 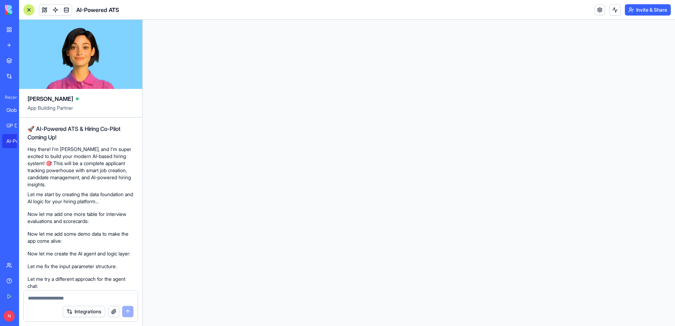 What do you see at coordinates (16, 110) in the screenshot?
I see `a: Global Workforce Tracker` at bounding box center [16, 110].